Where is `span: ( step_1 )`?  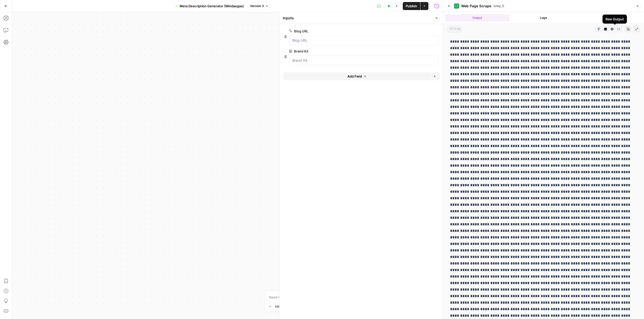 span: ( step_1 ) is located at coordinates (498, 6).